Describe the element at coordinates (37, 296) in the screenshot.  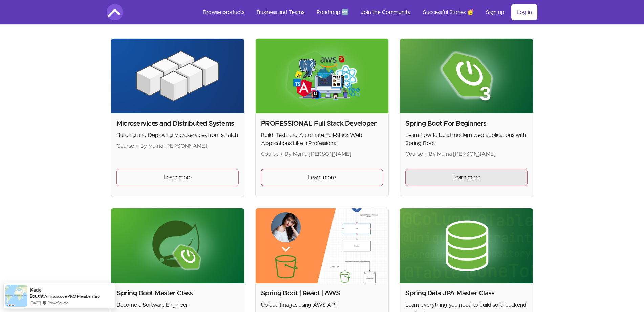
I see `span: Bought` at that location.